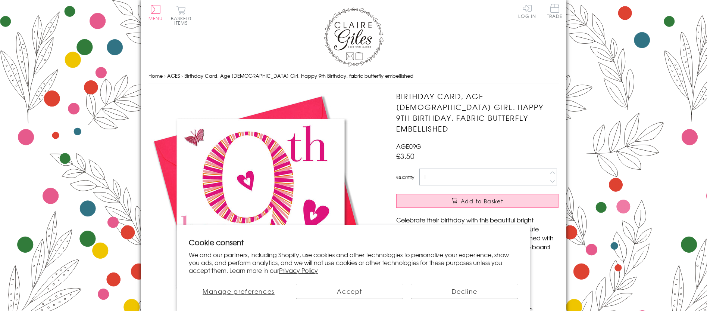 The height and width of the screenshot is (311, 707). Describe the element at coordinates (354, 76) in the screenshot. I see `nav: breadcrumbs` at that location.